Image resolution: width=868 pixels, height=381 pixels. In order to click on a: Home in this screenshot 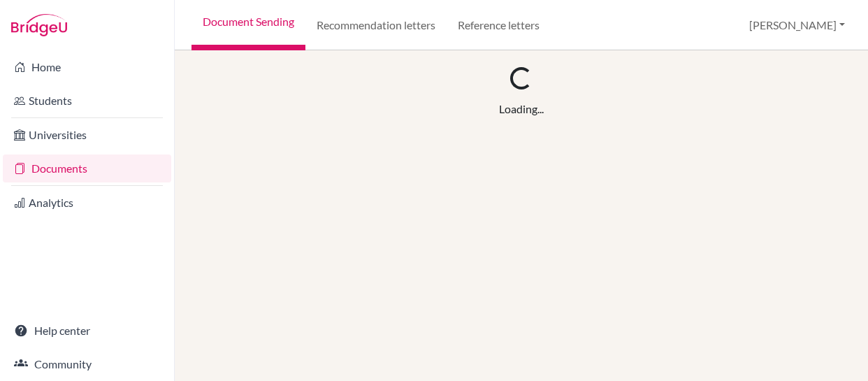, I will do `click(87, 67)`.